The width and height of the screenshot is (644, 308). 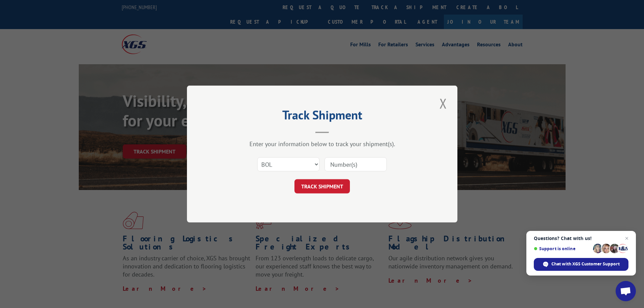 What do you see at coordinates (355, 165) in the screenshot?
I see `input: Number(s)` at bounding box center [355, 165].